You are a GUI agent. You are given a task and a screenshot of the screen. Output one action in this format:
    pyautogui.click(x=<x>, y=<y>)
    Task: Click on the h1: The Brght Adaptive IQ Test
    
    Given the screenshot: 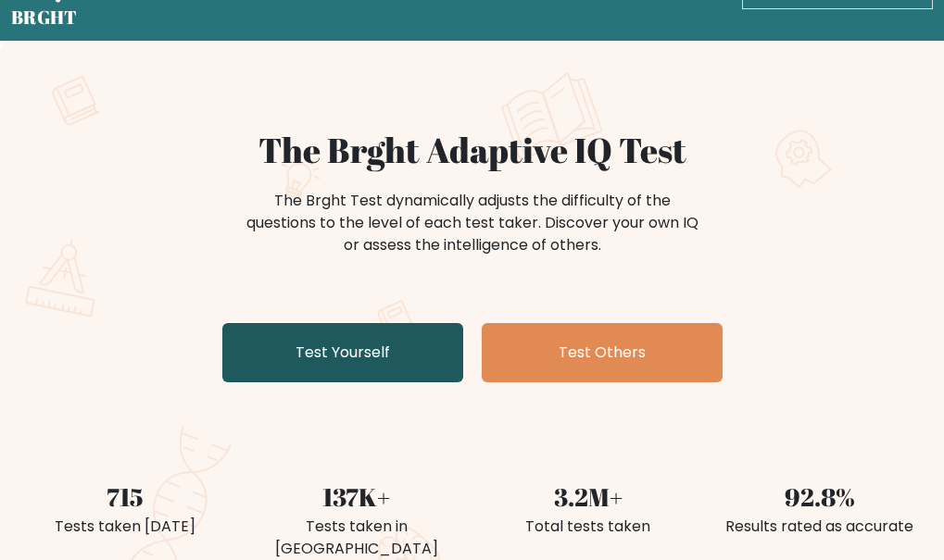 What is the action you would take?
    pyautogui.click(x=472, y=150)
    